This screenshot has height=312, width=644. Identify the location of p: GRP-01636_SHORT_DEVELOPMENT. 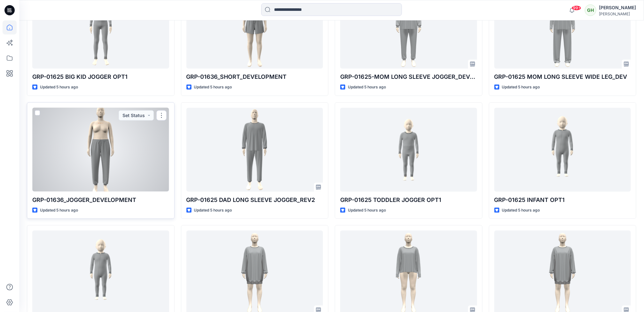
(255, 77).